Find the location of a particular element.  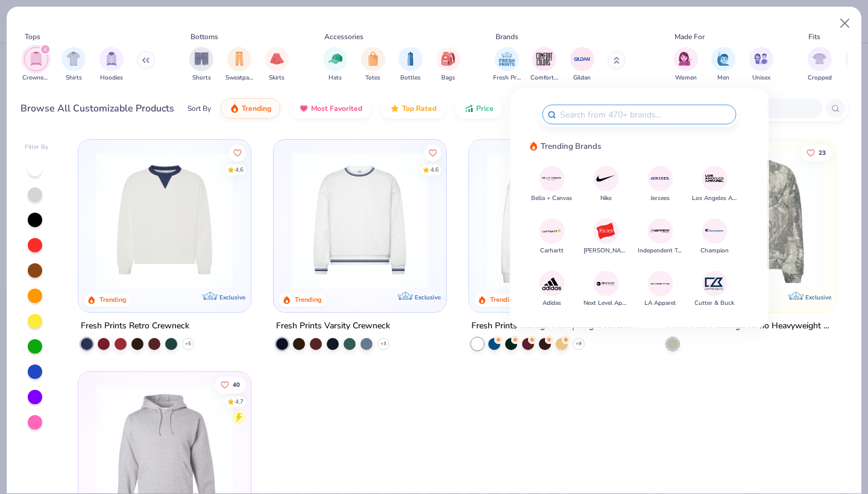

div: filter for Bottles is located at coordinates (411, 64).